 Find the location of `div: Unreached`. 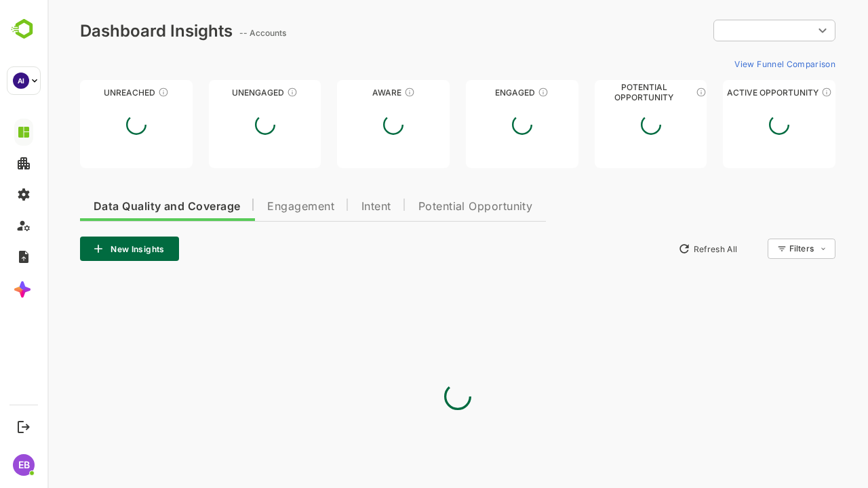

div: Unreached is located at coordinates (89, 92).